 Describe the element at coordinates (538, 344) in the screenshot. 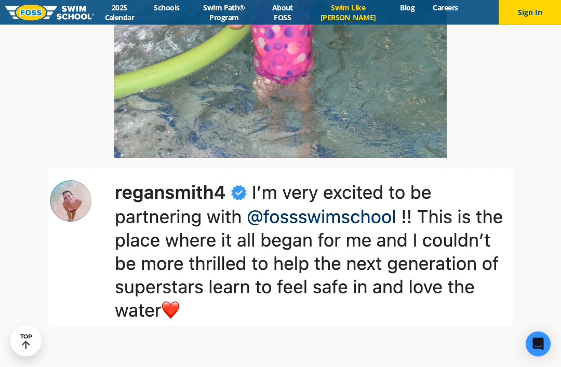

I see `div: Open Intercom Messenger` at that location.